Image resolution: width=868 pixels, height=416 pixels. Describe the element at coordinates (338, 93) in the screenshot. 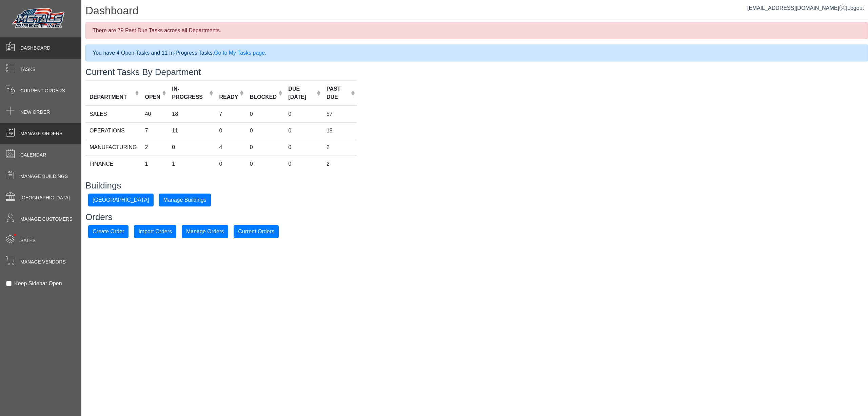

I see `div: PAST DUE` at that location.